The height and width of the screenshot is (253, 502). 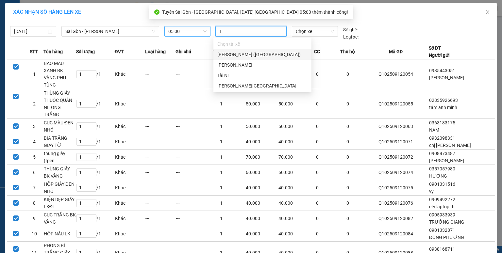 I want to click on span: Số lượng, so click(x=85, y=52).